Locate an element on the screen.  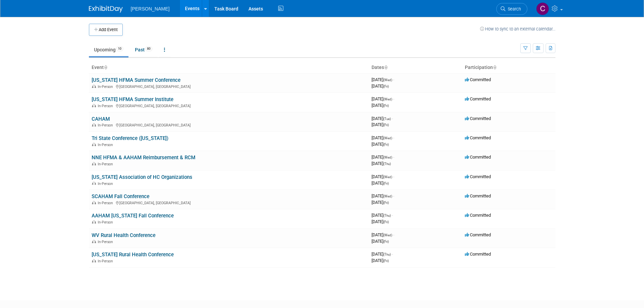
a: Search is located at coordinates (512, 9).